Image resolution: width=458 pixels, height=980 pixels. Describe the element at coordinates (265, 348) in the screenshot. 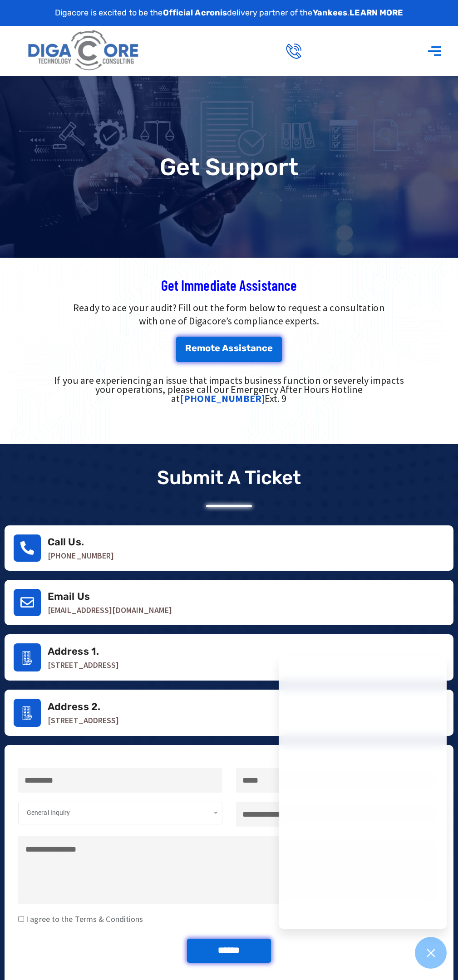

I see `span: c` at that location.